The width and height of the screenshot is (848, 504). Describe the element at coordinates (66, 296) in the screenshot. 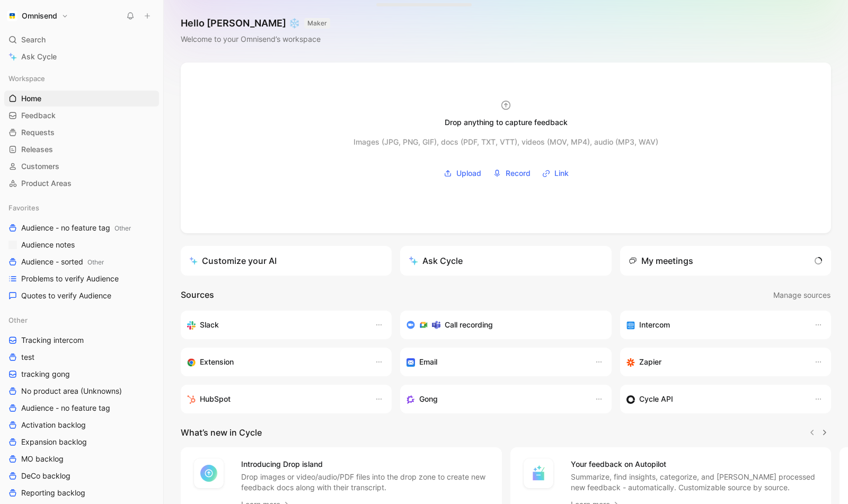

I see `span: Quotes to verify Audience` at that location.